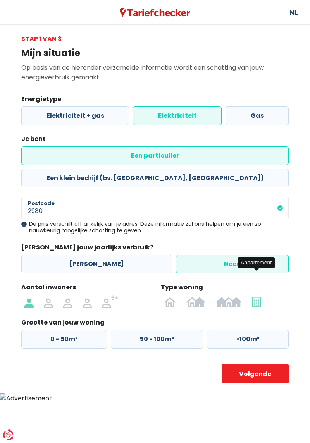  What do you see at coordinates (256, 263) in the screenshot?
I see `div: Appartement` at bounding box center [256, 263].